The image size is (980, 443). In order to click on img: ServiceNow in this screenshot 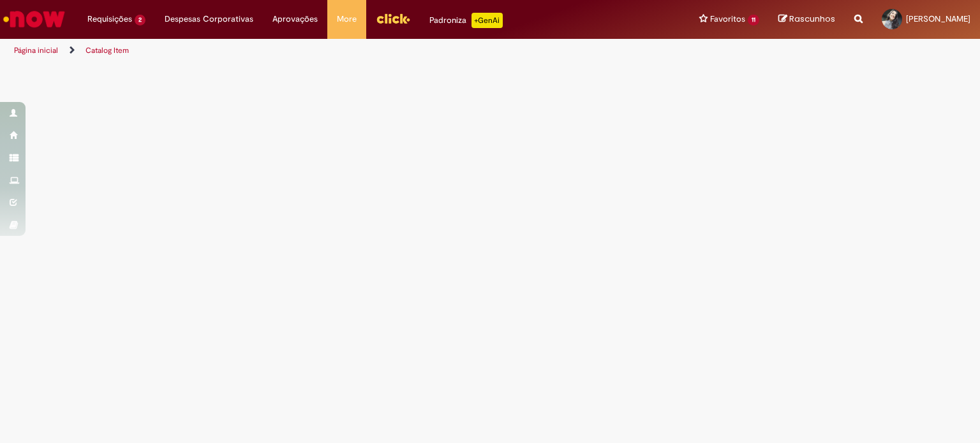, I will do `click(34, 19)`.